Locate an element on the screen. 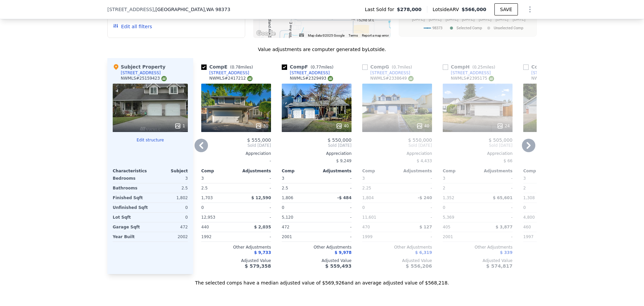  span: $ 9,978 is located at coordinates (343, 253).